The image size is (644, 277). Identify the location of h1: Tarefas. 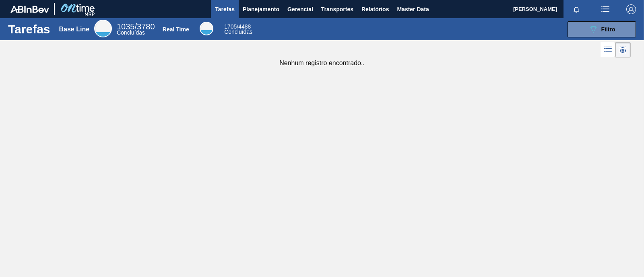
(29, 29).